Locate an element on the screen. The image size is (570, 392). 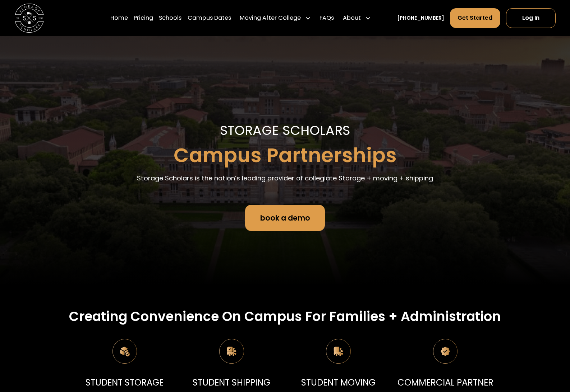
a: Get Started is located at coordinates (475, 18).